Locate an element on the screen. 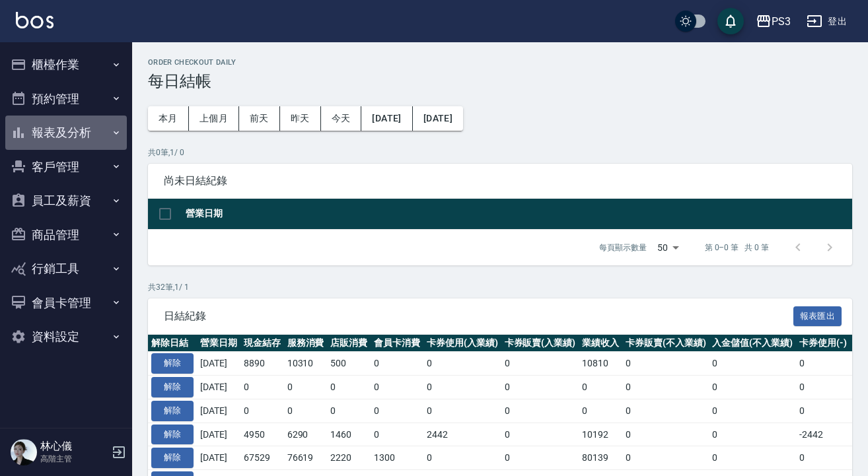  th: 卡券販賣(不入業績) is located at coordinates (666, 343).